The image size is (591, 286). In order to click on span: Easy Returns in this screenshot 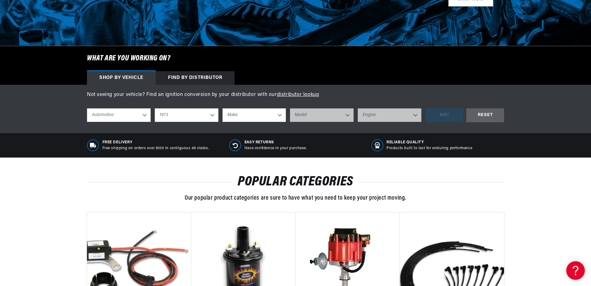, I will do `click(276, 142)`.